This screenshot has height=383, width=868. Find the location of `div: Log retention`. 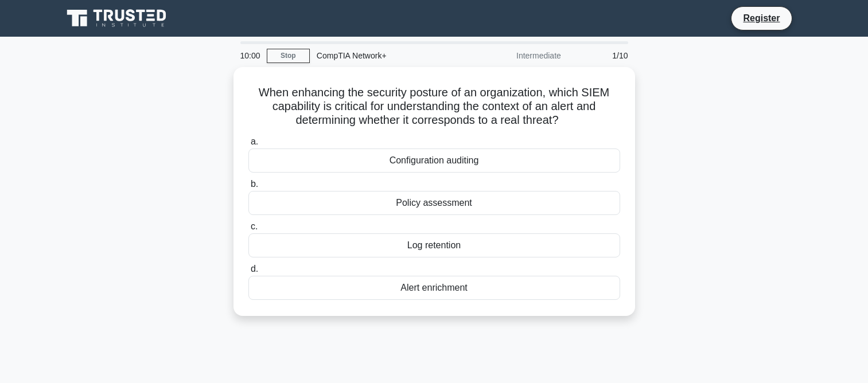

div: Log retention is located at coordinates (434, 245).